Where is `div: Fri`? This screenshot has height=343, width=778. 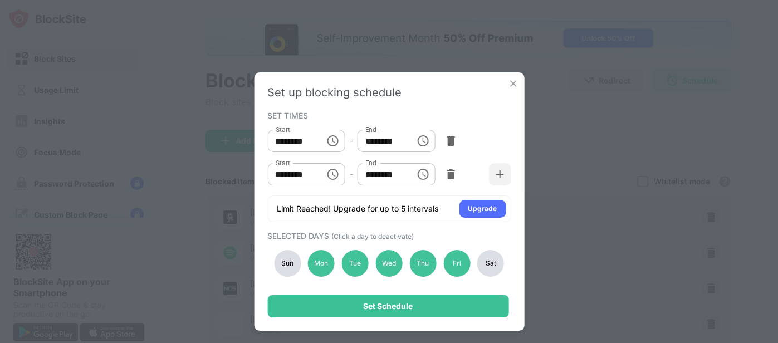 div: Fri is located at coordinates (457, 263).